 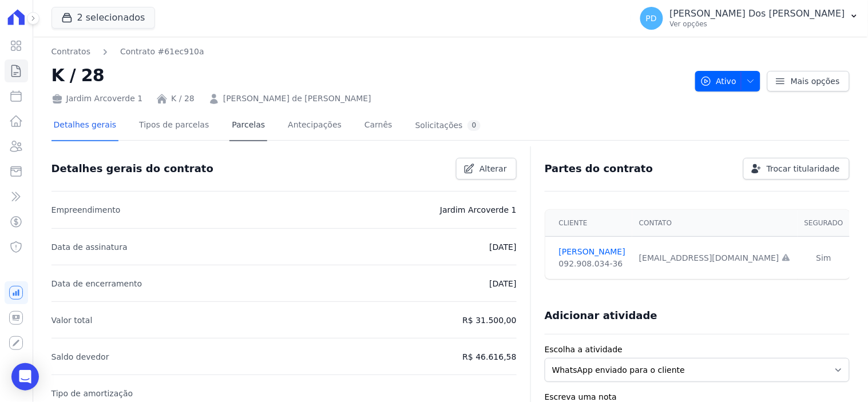 I want to click on div: Open Intercom Messenger, so click(x=25, y=377).